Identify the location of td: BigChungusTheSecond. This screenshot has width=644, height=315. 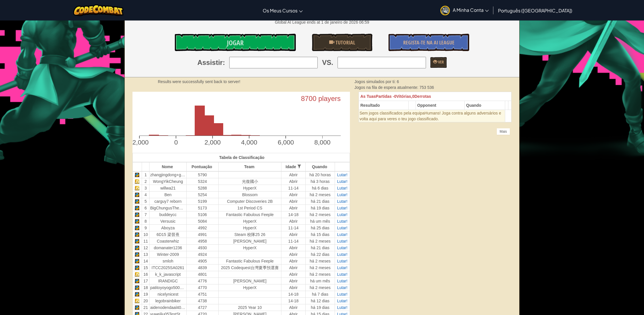
(168, 207).